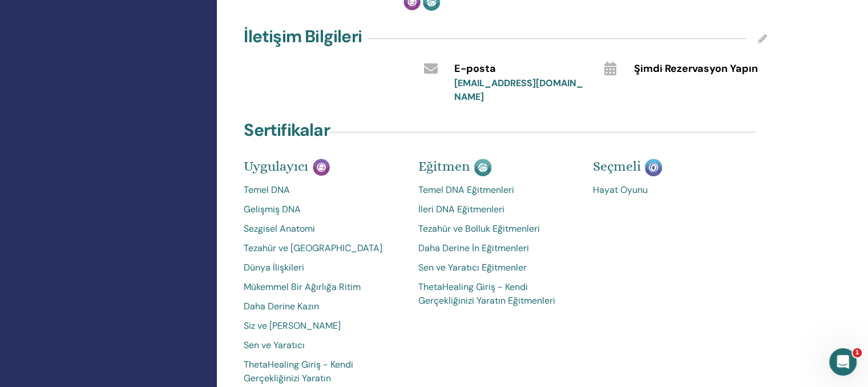 This screenshot has height=387, width=868. I want to click on font: E-posta, so click(474, 69).